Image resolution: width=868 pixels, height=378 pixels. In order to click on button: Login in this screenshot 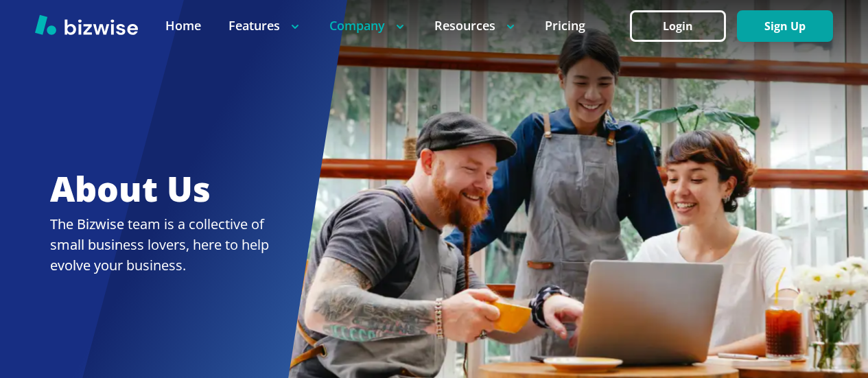, I will do `click(678, 26)`.